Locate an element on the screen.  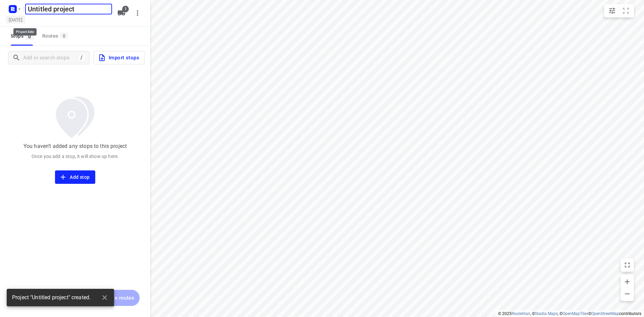
button: More is located at coordinates (138, 13).